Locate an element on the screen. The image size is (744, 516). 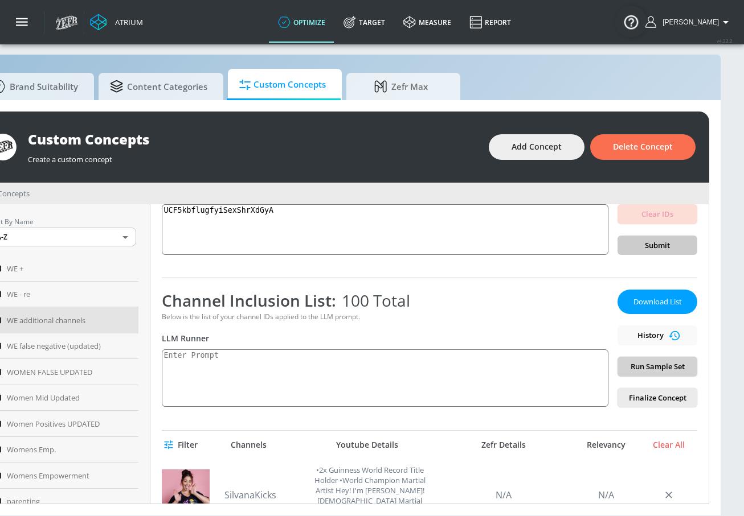
span: WE + is located at coordinates (15, 269).